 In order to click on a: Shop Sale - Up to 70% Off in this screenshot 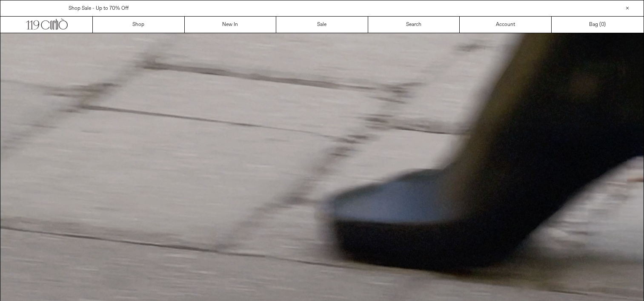, I will do `click(98, 8)`.